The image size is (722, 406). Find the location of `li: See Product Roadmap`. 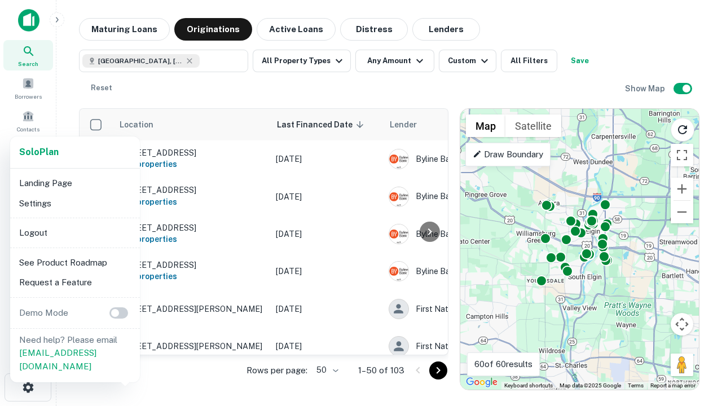

li: See Product Roadmap is located at coordinates (75, 263).